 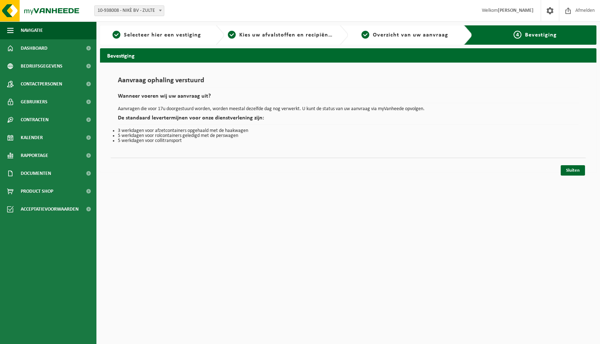 I want to click on span: Rapportage, so click(x=34, y=155).